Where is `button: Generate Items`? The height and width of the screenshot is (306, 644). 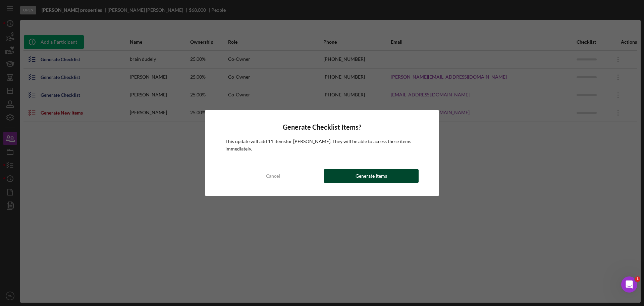 button: Generate Items is located at coordinates (371, 176).